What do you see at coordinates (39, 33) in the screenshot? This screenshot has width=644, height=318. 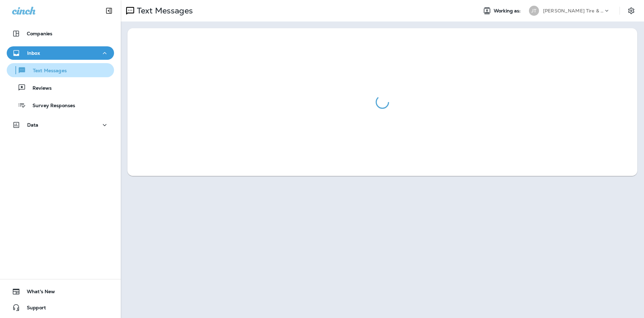 I see `p: Companies` at bounding box center [39, 33].